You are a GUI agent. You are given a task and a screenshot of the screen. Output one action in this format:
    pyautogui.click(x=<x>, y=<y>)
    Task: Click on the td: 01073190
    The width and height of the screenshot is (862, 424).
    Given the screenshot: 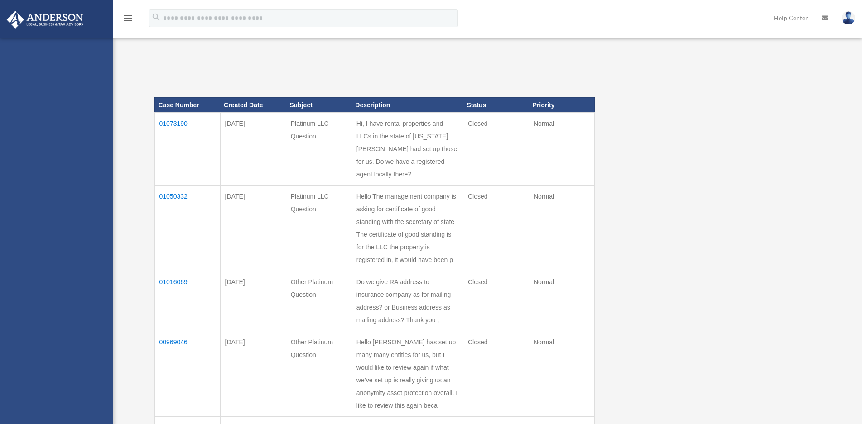 What is the action you would take?
    pyautogui.click(x=187, y=149)
    